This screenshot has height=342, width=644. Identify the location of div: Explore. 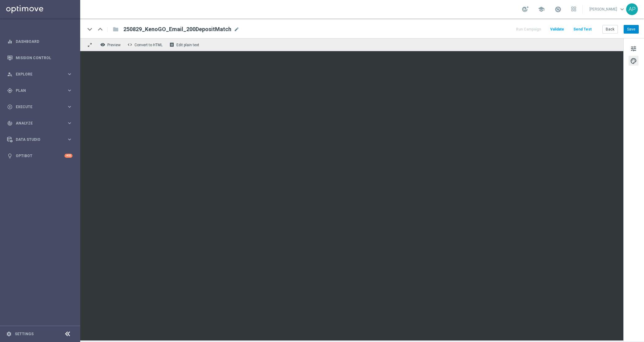
(37, 74).